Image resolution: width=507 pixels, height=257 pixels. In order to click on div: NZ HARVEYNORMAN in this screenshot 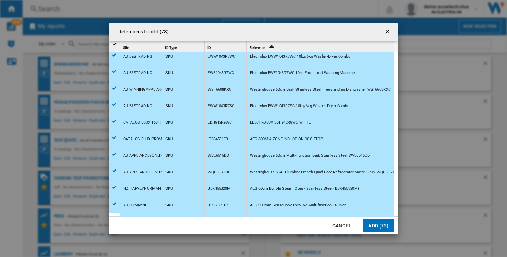, I will do `click(142, 189)`.